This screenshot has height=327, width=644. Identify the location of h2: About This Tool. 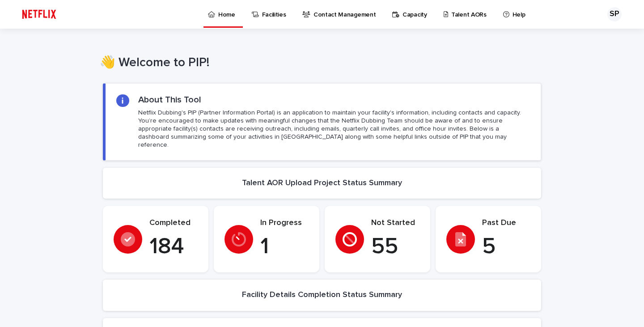
(169, 100).